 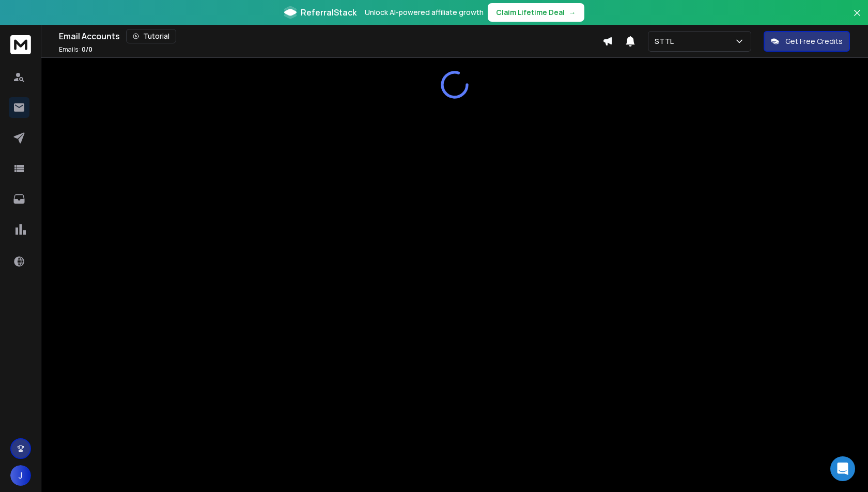 What do you see at coordinates (87, 49) in the screenshot?
I see `span: 0 / 0` at bounding box center [87, 49].